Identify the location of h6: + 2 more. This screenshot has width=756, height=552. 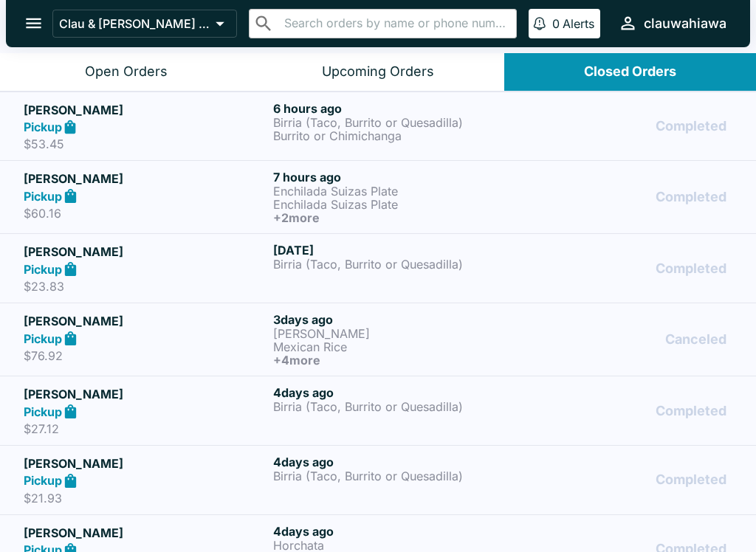
(395, 218).